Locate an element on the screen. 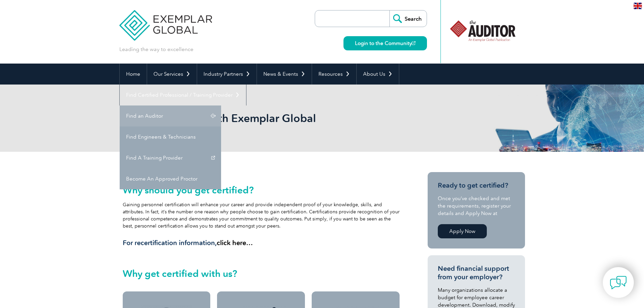 The height and width of the screenshot is (308, 644). img: contact-chat.png is located at coordinates (618, 282).